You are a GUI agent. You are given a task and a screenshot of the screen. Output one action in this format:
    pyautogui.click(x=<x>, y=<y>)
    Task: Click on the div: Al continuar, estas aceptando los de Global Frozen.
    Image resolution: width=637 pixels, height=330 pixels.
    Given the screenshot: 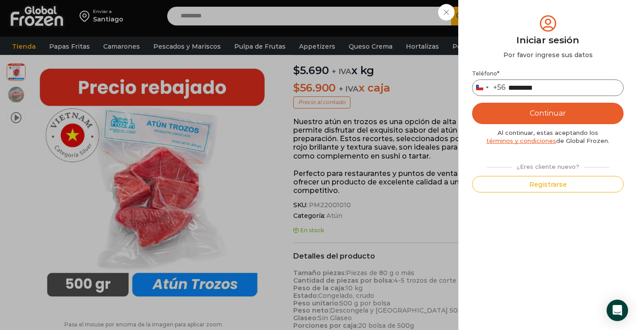 What is the action you would take?
    pyautogui.click(x=547, y=137)
    